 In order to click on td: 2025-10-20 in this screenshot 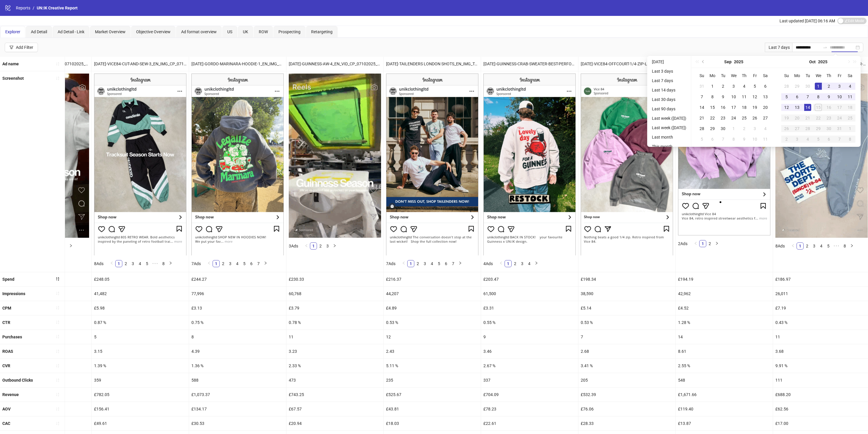, I will do `click(797, 118)`.